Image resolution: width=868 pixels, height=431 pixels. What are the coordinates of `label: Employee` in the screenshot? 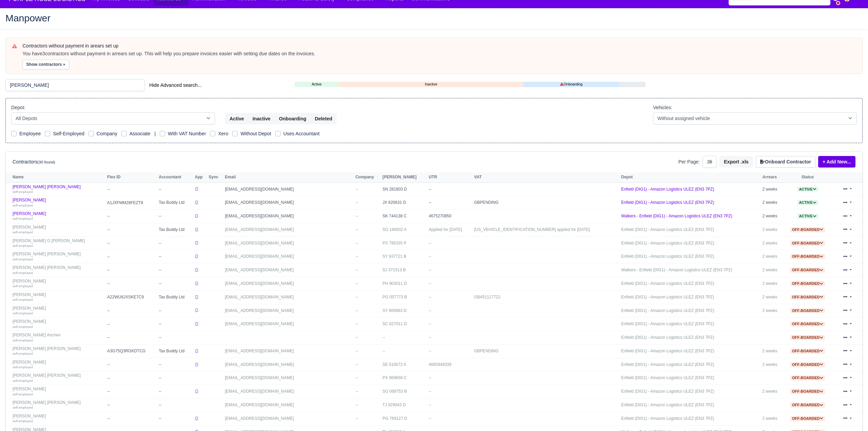 It's located at (29, 134).